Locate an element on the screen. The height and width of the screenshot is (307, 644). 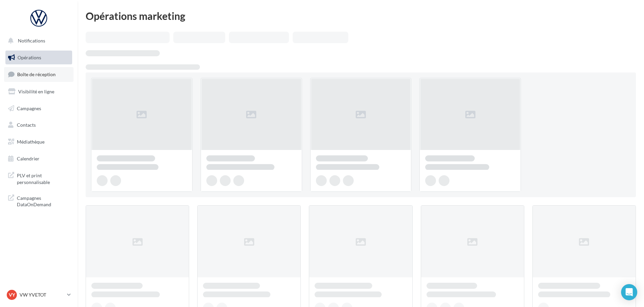
a: Visibilité en ligne is located at coordinates (39, 91).